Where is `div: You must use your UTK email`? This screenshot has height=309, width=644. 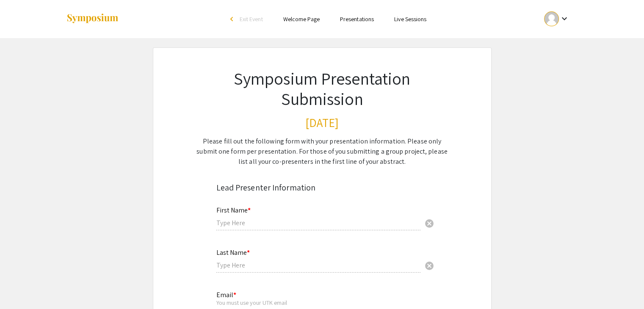
div: You must use your UTK email is located at coordinates (319, 302).